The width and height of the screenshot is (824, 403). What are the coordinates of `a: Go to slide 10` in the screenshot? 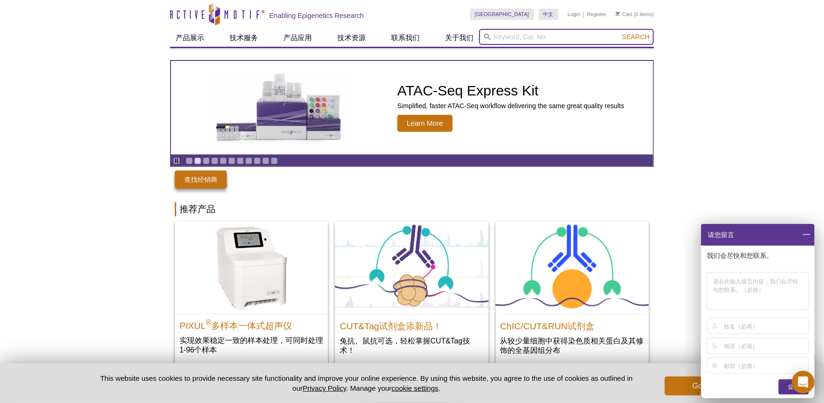 It's located at (265, 161).